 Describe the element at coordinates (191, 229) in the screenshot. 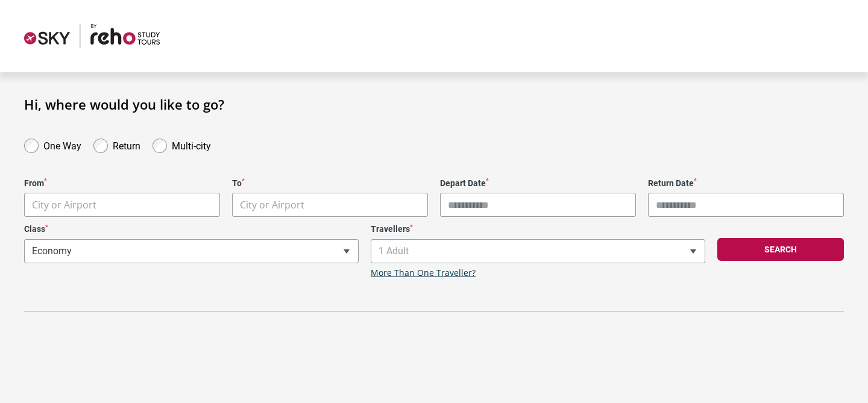

I see `label: Class` at that location.